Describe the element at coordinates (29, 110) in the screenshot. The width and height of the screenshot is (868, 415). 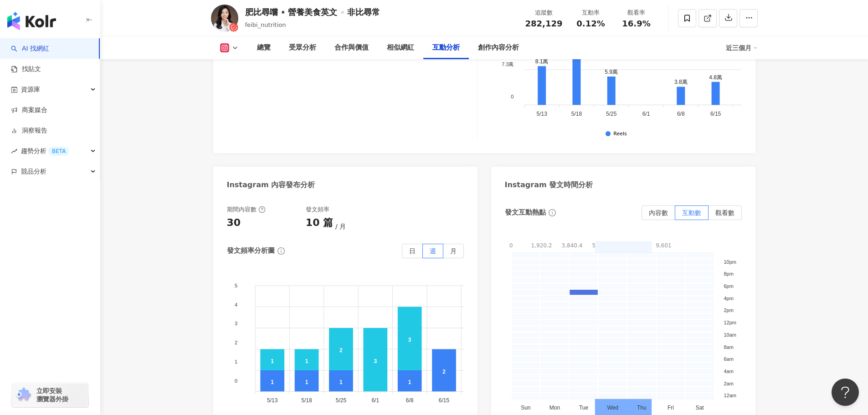
I see `a: 商案媒合` at that location.